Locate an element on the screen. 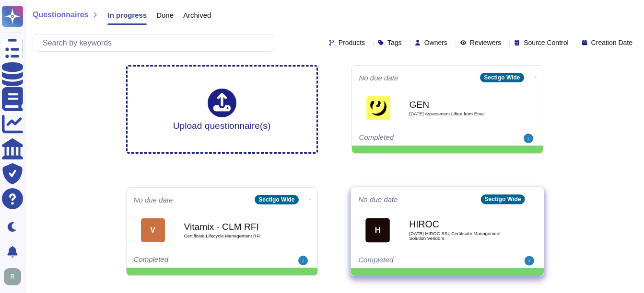  span: Source Control is located at coordinates (545, 42).